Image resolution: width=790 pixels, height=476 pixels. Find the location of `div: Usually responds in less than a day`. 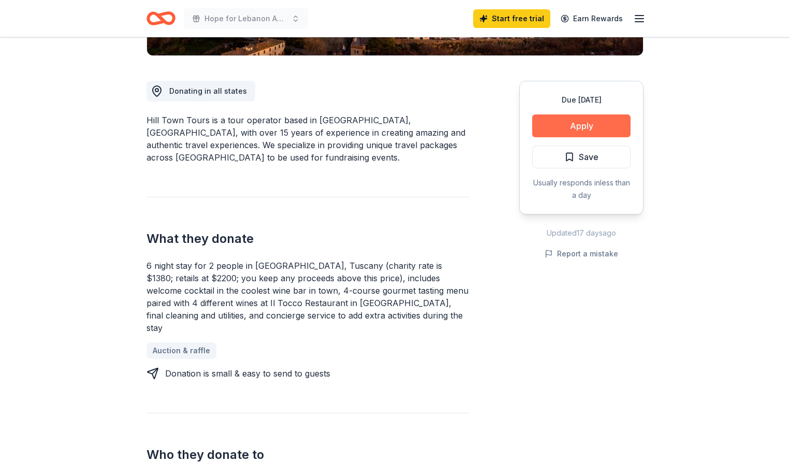

div: Usually responds in less than a day is located at coordinates (582, 189).